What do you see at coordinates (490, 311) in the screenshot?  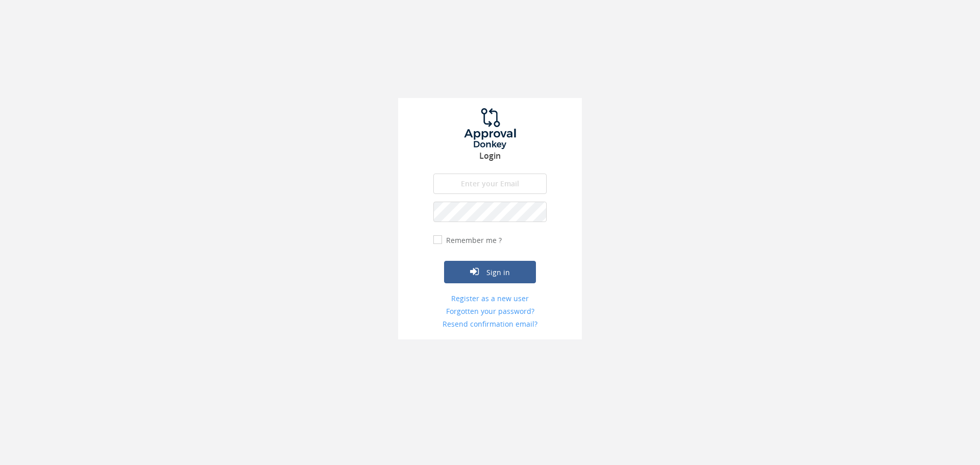 I see `a: Forgotten your password?` at bounding box center [490, 311].